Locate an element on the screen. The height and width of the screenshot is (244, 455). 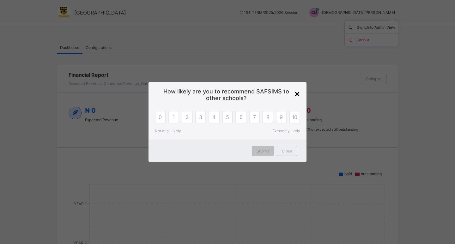
span: 1 is located at coordinates (174, 117).